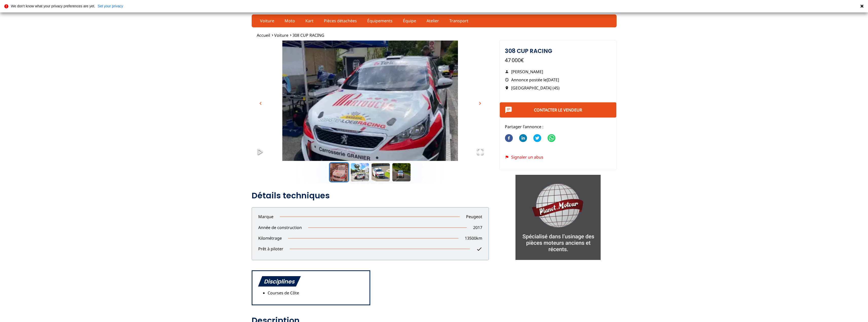 The width and height of the screenshot is (868, 322). Describe the element at coordinates (339, 172) in the screenshot. I see `button: Go to Slide 1` at that location.